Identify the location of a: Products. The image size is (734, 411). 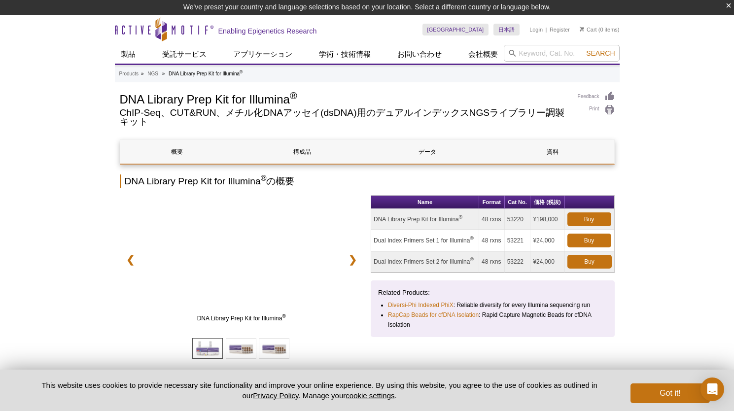
(129, 74).